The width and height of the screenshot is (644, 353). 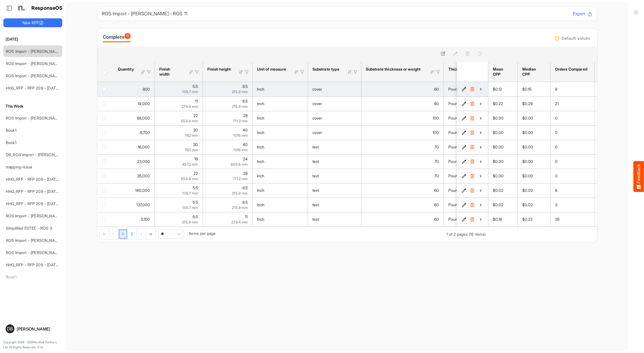 What do you see at coordinates (556, 190) in the screenshot?
I see `span: 6` at bounding box center [556, 190].